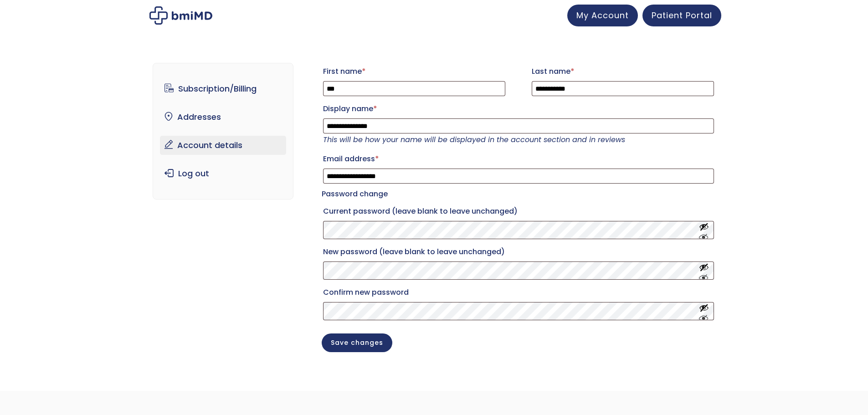 The width and height of the screenshot is (868, 415). What do you see at coordinates (355, 194) in the screenshot?
I see `legend: Password change` at bounding box center [355, 194].